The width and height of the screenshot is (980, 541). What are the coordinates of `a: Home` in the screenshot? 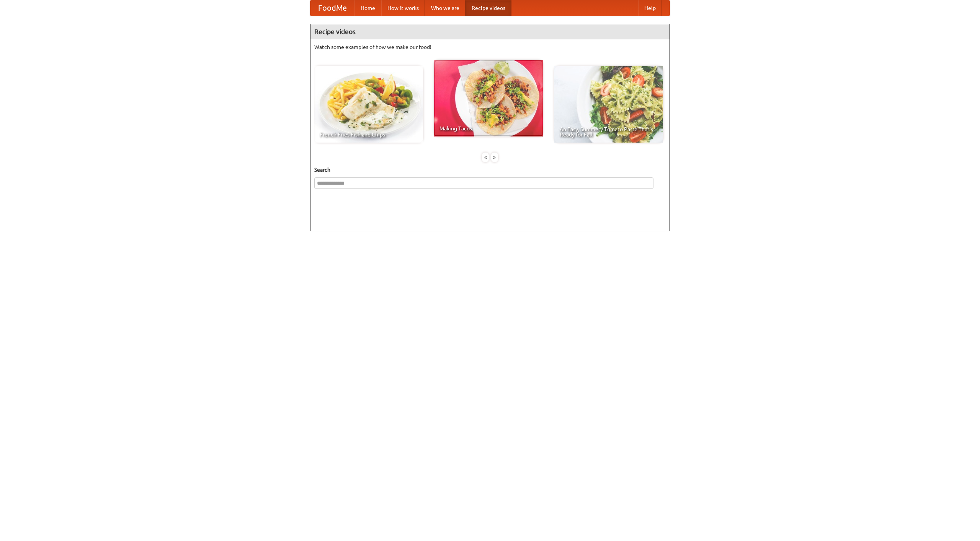 It's located at (368, 8).